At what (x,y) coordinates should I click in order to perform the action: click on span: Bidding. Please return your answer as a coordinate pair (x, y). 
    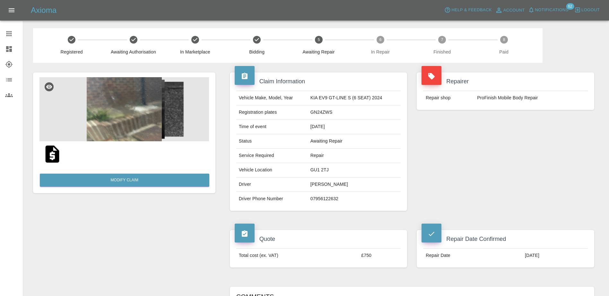
    Looking at the image, I should click on (257, 52).